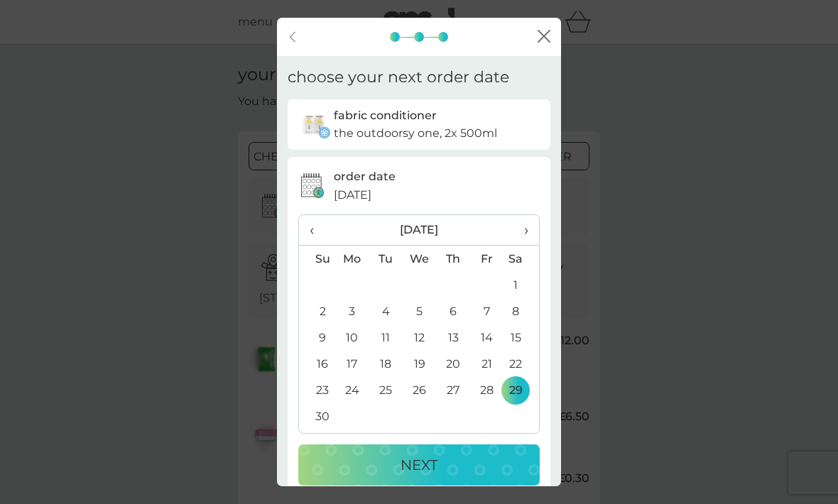 Image resolution: width=838 pixels, height=504 pixels. I want to click on p: order date, so click(364, 177).